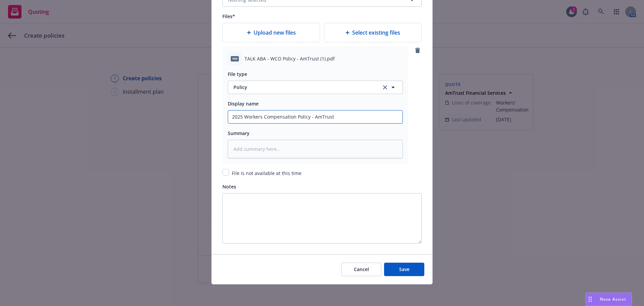  I want to click on span: TALK ABA - WCO Policy - AmTrust (1).pdf, so click(289, 59).